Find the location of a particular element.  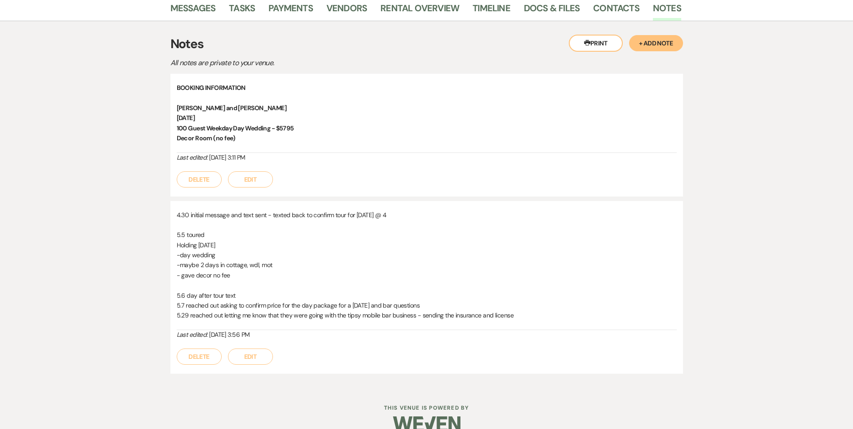

p: All notes are private to your venue. is located at coordinates (328, 63).